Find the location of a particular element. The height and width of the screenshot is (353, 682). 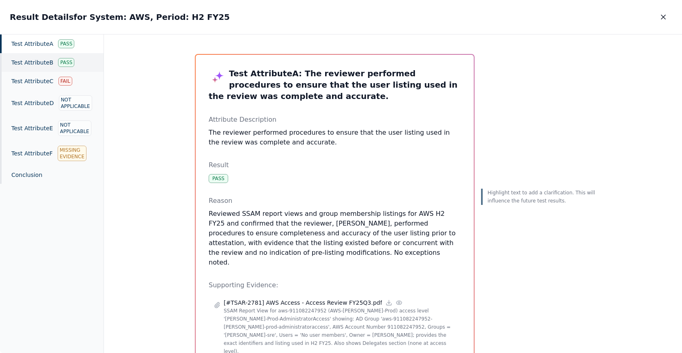

p: The reviewer performed procedures to ensure that the user listing used in the review was complete... is located at coordinates (334, 138).